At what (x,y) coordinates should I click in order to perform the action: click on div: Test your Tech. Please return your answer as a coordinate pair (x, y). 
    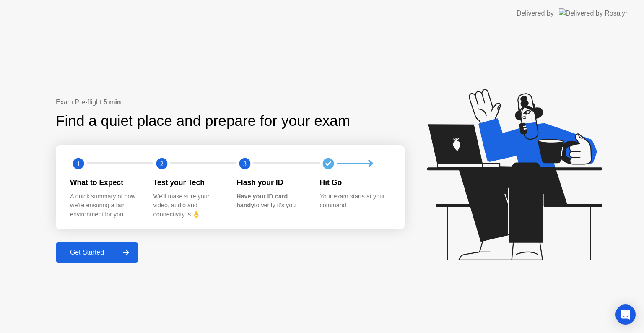
    Looking at the image, I should click on (189, 183).